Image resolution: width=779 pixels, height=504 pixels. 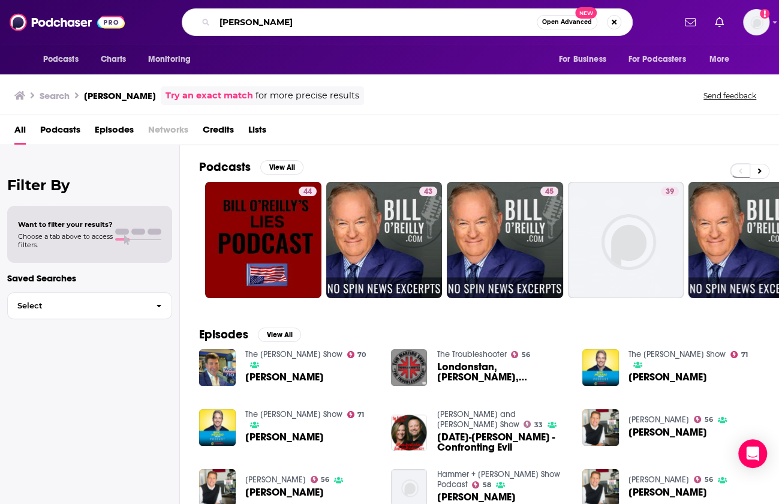 What do you see at coordinates (477, 419) in the screenshot?
I see `a: John and Heidi Show` at bounding box center [477, 419].